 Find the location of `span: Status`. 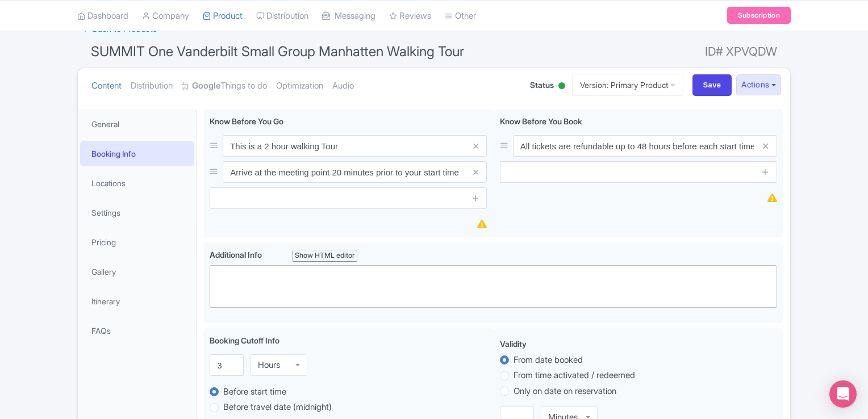

span: Status is located at coordinates (542, 85).